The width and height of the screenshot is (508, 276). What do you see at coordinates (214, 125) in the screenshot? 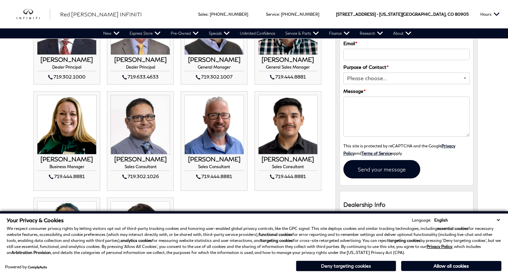
I see `img: RICH JENKINS` at bounding box center [214, 125].